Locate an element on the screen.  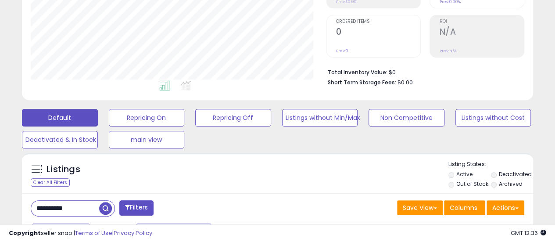
small: Prev: 0 is located at coordinates (342, 51).